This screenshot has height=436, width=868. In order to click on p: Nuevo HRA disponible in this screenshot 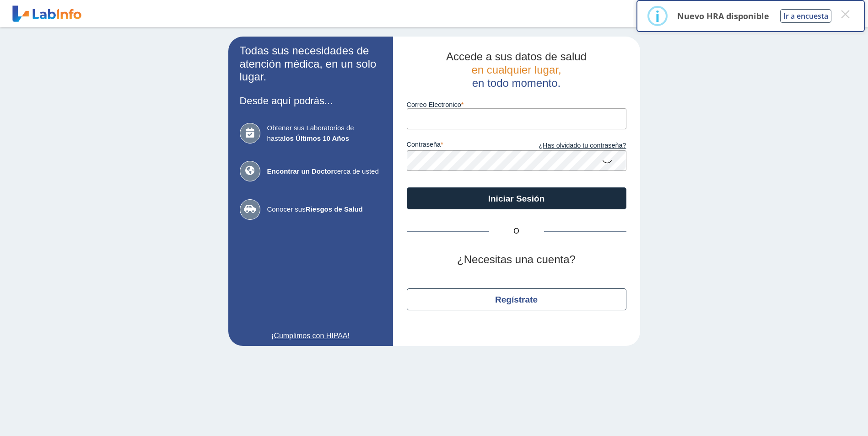, I will do `click(723, 16)`.